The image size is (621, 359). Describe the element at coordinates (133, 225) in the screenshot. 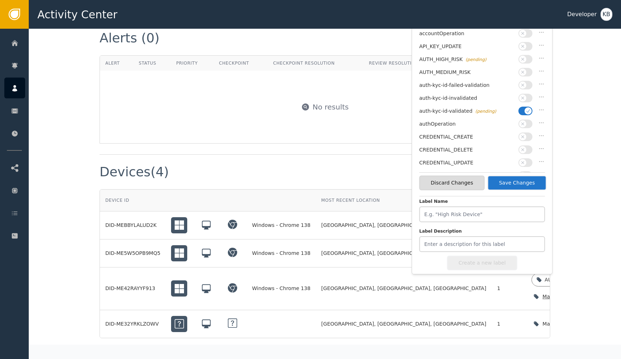

I see `div: DID-MEBBYLALUD2K` at that location.